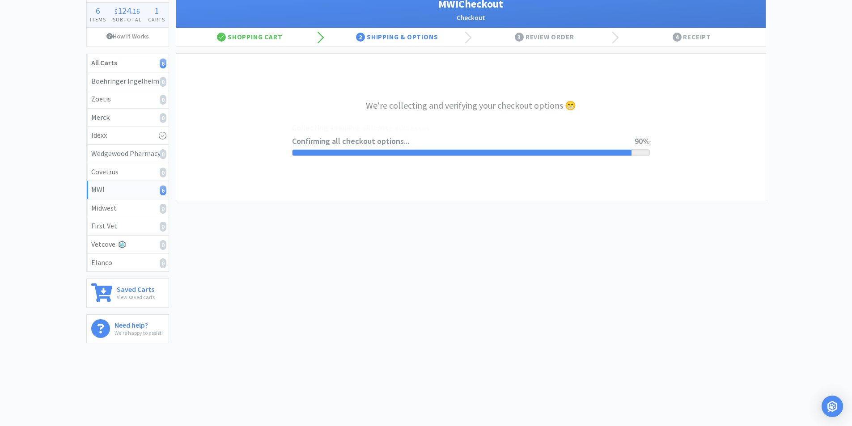 This screenshot has height=426, width=852. I want to click on div: Midwest, so click(127, 208).